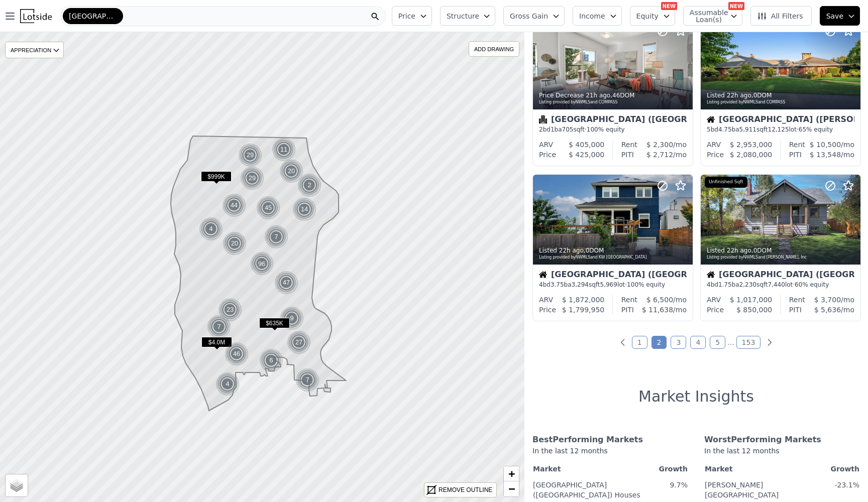  I want to click on a: Page 3, so click(678, 343).